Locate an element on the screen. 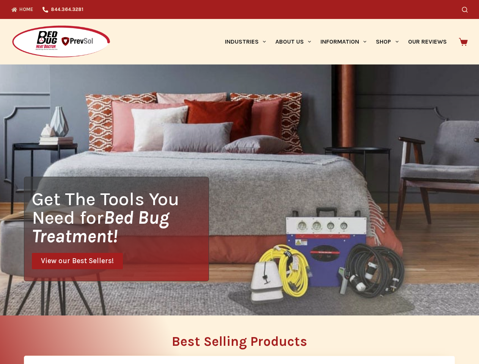  i: Bed Bug Treatment! is located at coordinates (100, 227).